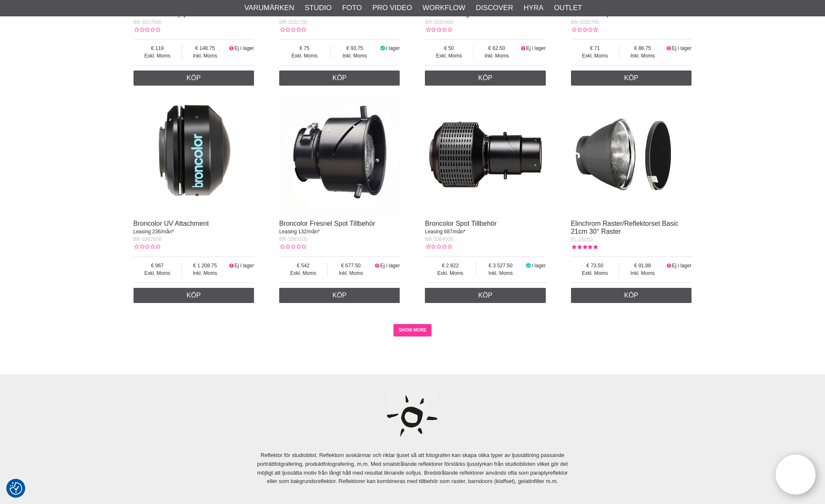 This screenshot has height=504, width=825. Describe the element at coordinates (450, 266) in the screenshot. I see `span: 2 822` at that location.